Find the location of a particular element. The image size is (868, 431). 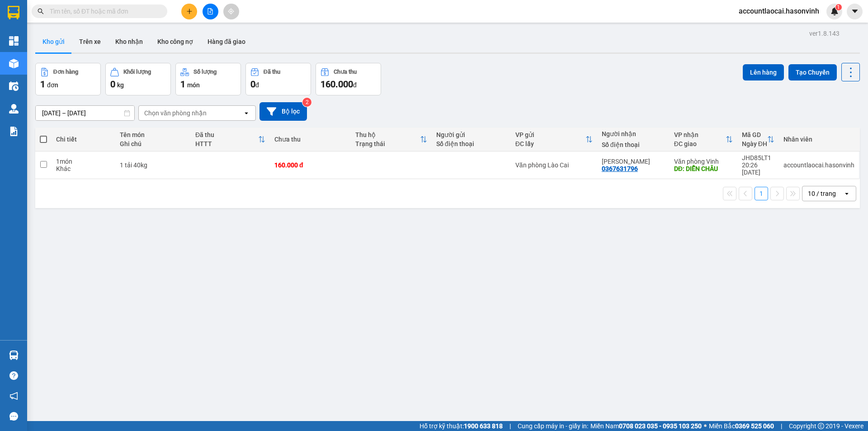

strong: 1900 633 818 is located at coordinates (483, 426).